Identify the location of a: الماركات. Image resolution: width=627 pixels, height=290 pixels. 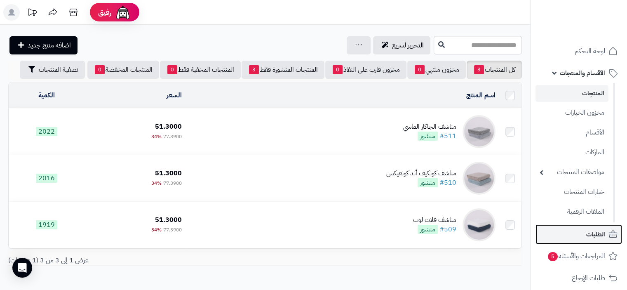
(572, 152).